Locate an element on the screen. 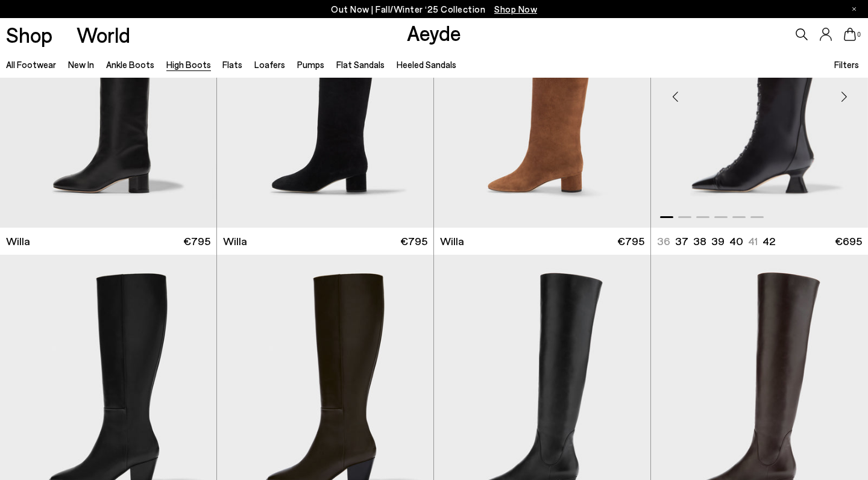  li: 42 is located at coordinates (769, 241).